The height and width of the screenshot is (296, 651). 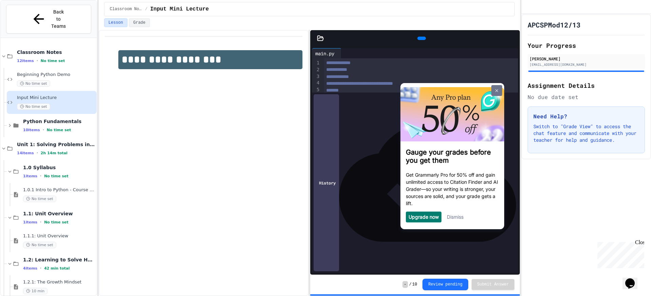 I want to click on span: Python Fundamentals, so click(x=59, y=121).